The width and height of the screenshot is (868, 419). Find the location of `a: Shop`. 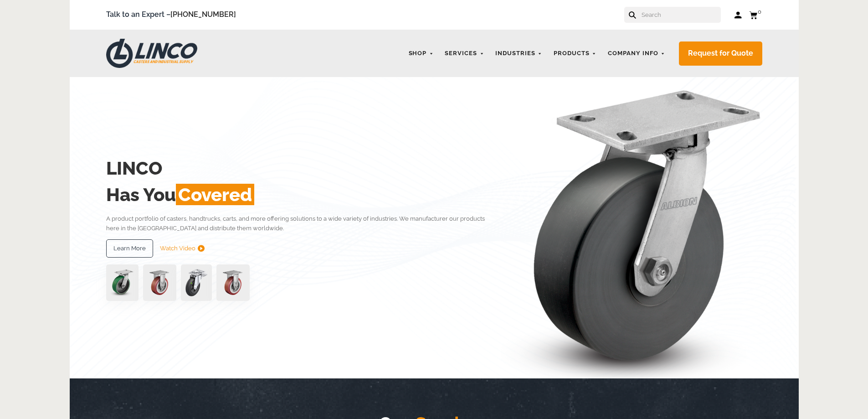

a: Shop is located at coordinates (422, 53).